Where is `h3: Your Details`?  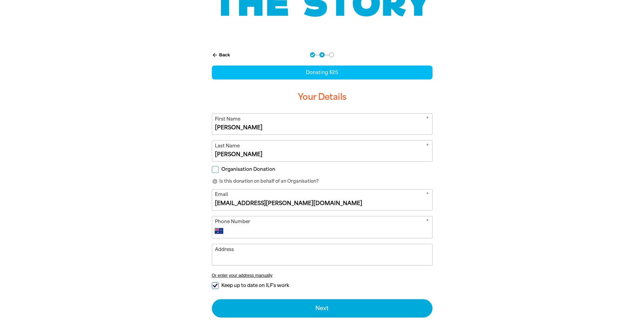 h3: Your Details is located at coordinates (322, 97).